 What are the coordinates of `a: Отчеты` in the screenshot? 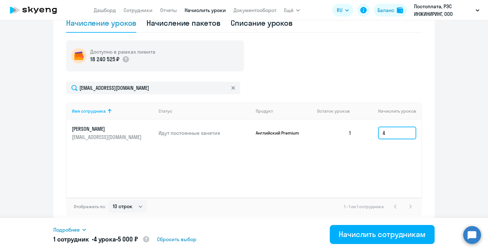 It's located at (168, 10).